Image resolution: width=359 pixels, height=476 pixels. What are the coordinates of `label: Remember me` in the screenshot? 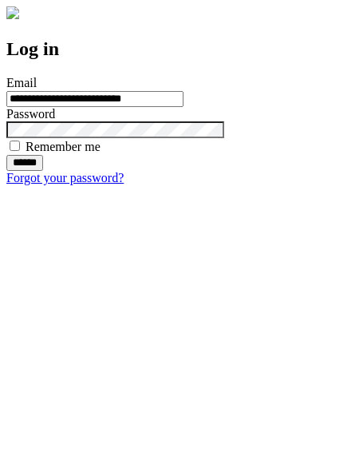 It's located at (63, 146).